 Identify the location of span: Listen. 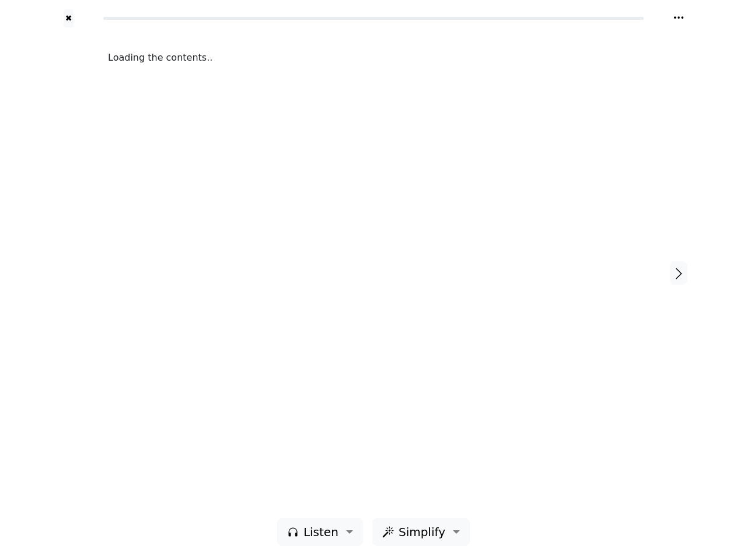
(321, 532).